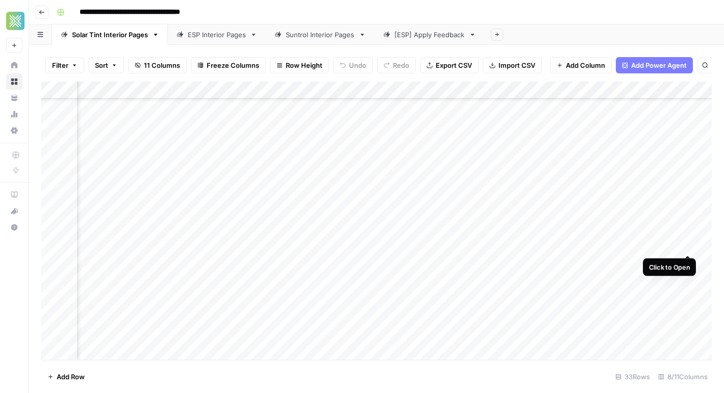 The width and height of the screenshot is (724, 393). Describe the element at coordinates (14, 195) in the screenshot. I see `a: AirOps Academy` at that location.